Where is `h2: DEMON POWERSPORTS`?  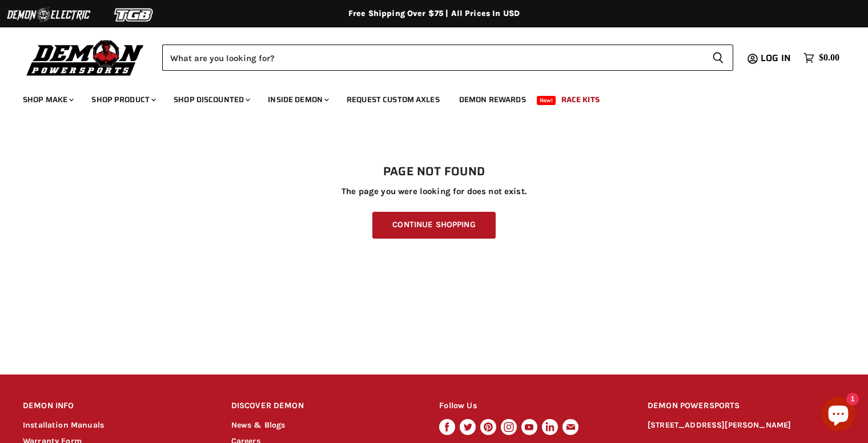 h2: DEMON POWERSPORTS is located at coordinates (747, 406).